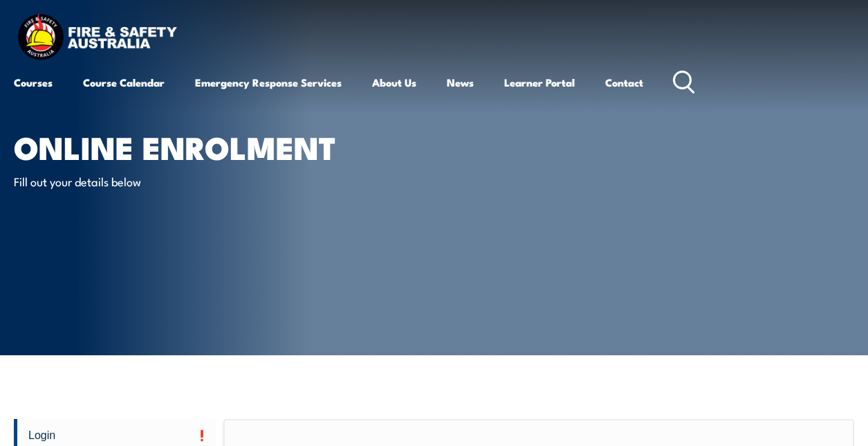 The image size is (868, 446). I want to click on a: News, so click(460, 83).